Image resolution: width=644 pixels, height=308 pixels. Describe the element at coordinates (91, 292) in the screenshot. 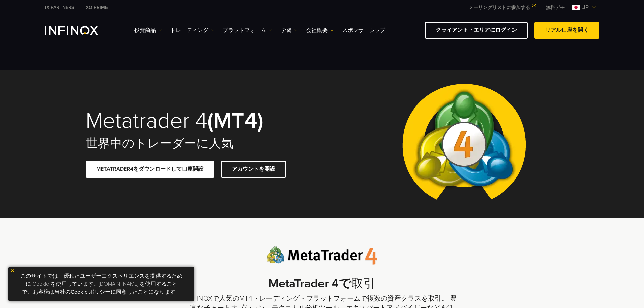

I see `a: Cookie ポリシー` at that location.